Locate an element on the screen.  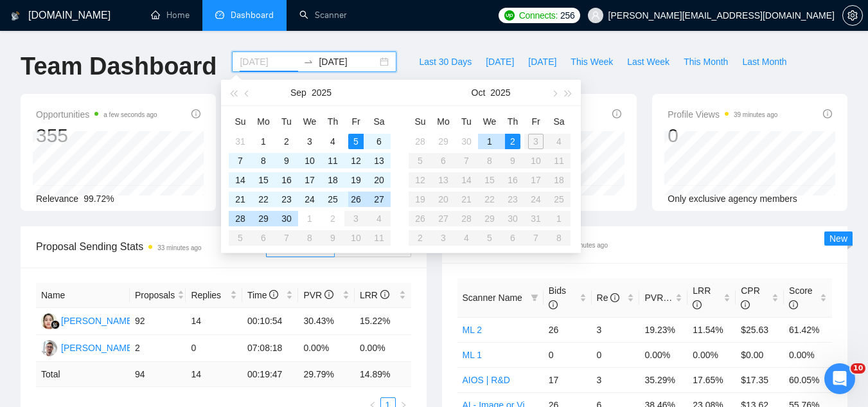
td: 2025-09-11 is located at coordinates (333, 161).